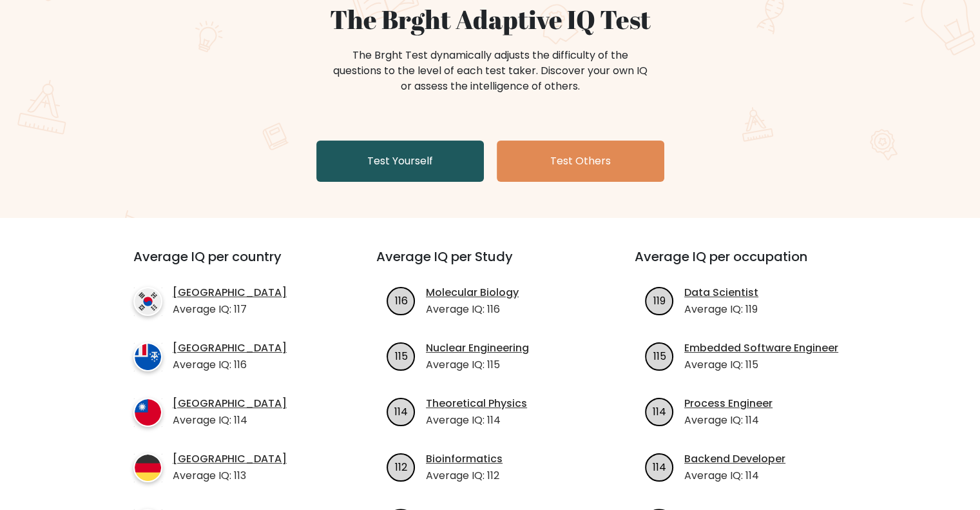  What do you see at coordinates (490, 71) in the screenshot?
I see `div: The Brght Test dynamically adjusts the difficulty of the questions to the level of each test take...` at bounding box center [490, 71].